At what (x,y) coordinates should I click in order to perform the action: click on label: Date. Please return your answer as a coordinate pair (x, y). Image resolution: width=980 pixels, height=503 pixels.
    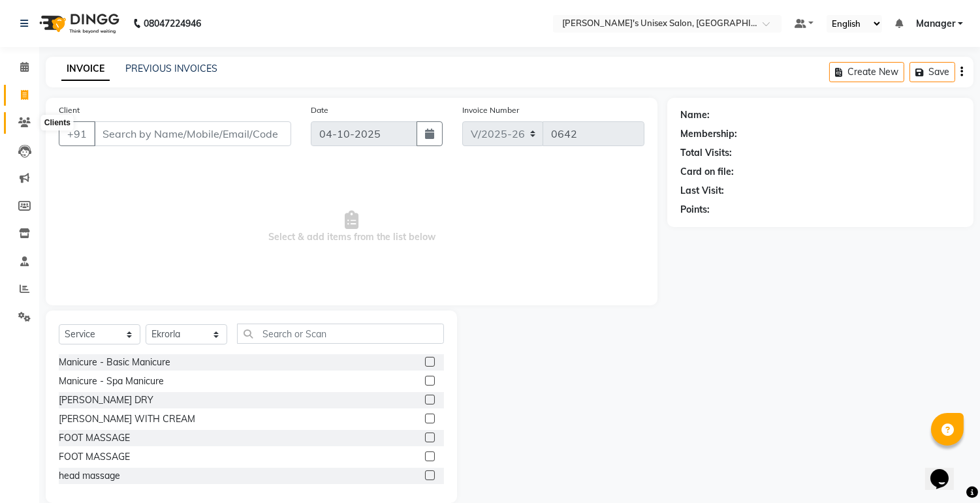
    Looking at the image, I should click on (319, 110).